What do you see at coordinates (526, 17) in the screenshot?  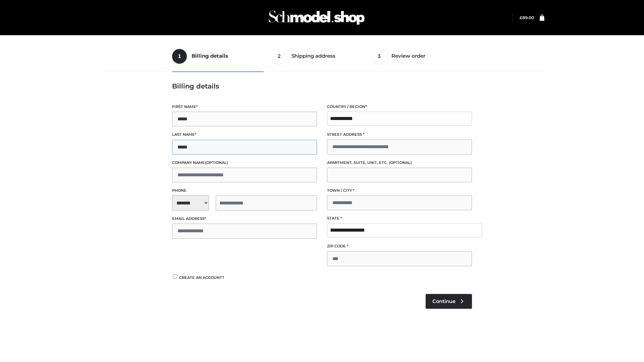 I see `bdi: 89.00` at bounding box center [526, 17].